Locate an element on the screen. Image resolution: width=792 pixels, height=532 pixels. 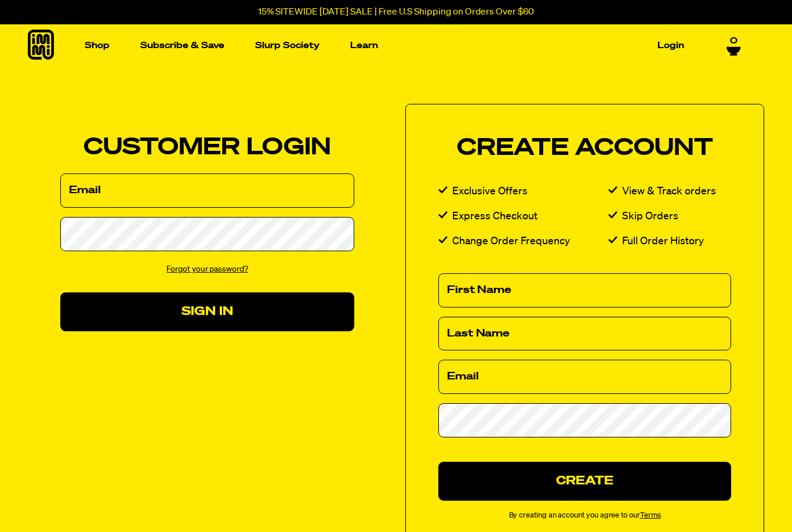
input: Last Name is located at coordinates (585, 334).